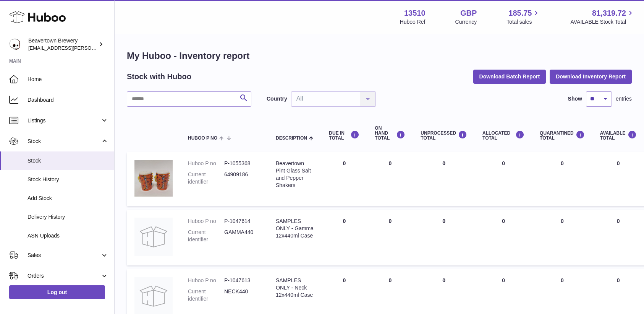 The height and width of the screenshot is (314, 644). Describe the element at coordinates (68, 198) in the screenshot. I see `span: Add Stock` at that location.